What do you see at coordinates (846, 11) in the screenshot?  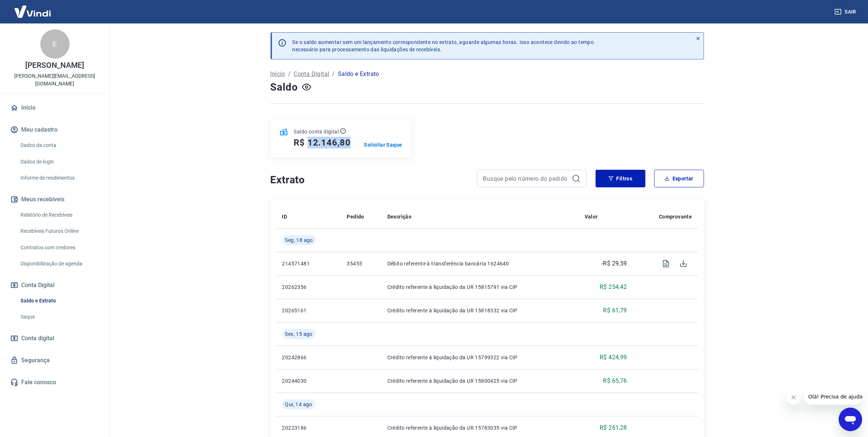 I see `button: Sair` at bounding box center [846, 11].